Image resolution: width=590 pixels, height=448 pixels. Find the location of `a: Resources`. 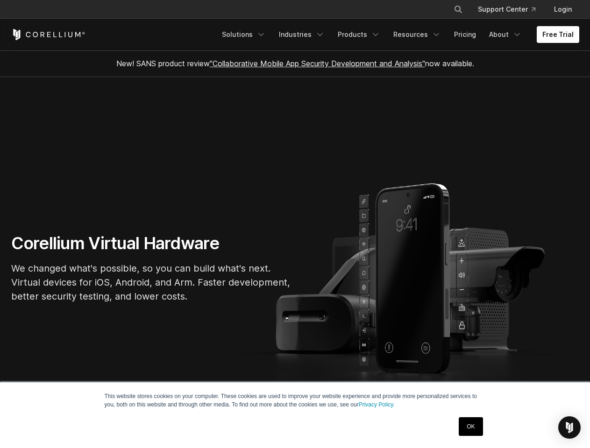

a: Resources is located at coordinates (417, 35).